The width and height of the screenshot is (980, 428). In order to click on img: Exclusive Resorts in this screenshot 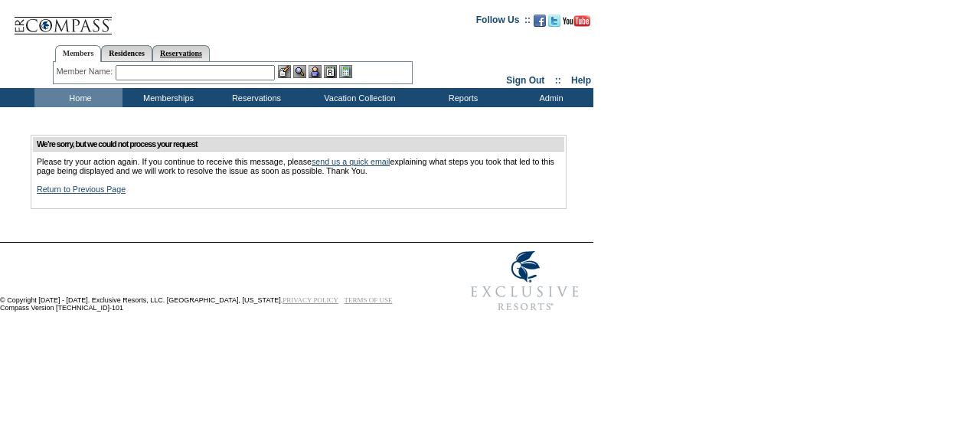, I will do `click(525, 281)`.